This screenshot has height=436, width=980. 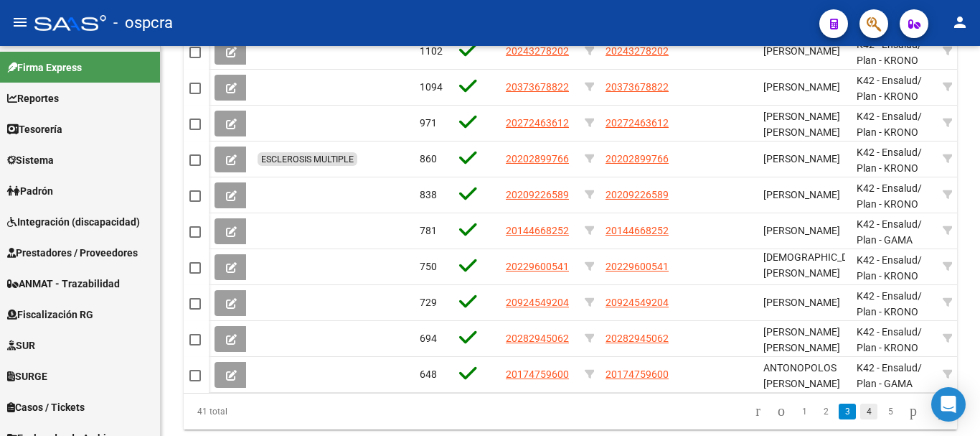 I want to click on span: - ospcra, so click(x=143, y=23).